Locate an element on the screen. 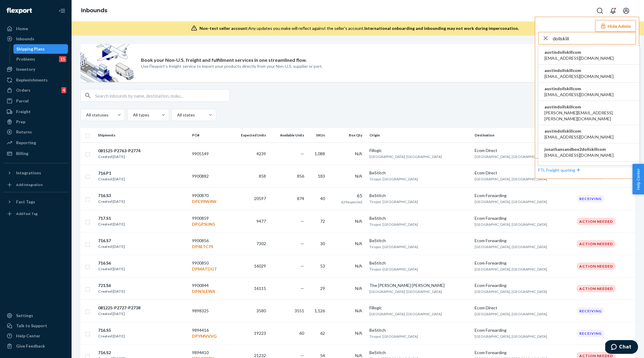  div: Settings is located at coordinates (24, 316).